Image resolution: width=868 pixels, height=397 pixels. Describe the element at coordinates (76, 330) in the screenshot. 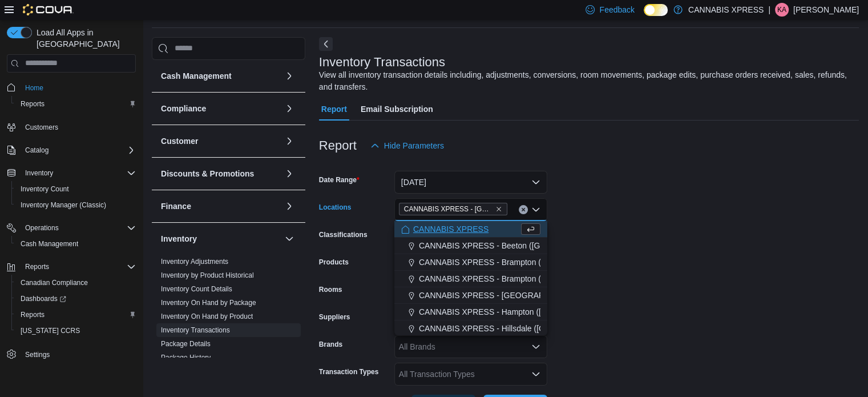

I see `span: Washington CCRS` at that location.